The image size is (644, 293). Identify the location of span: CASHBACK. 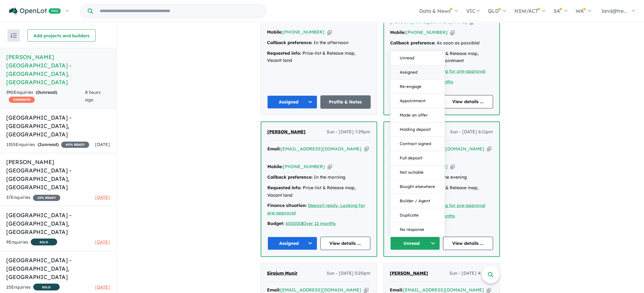
(22, 100).